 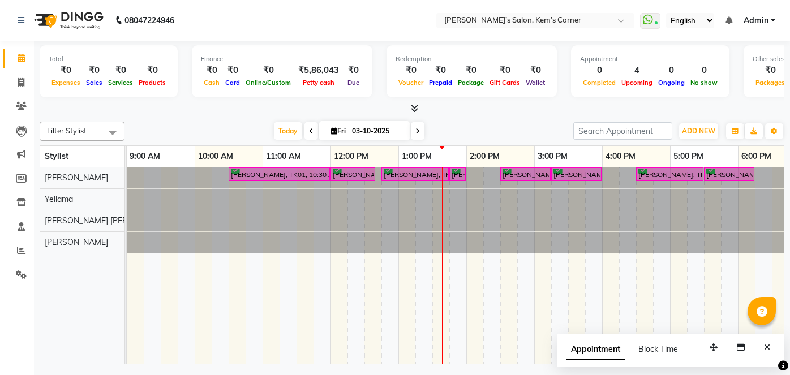 What do you see at coordinates (338, 131) in the screenshot?
I see `span: Fri` at bounding box center [338, 131].